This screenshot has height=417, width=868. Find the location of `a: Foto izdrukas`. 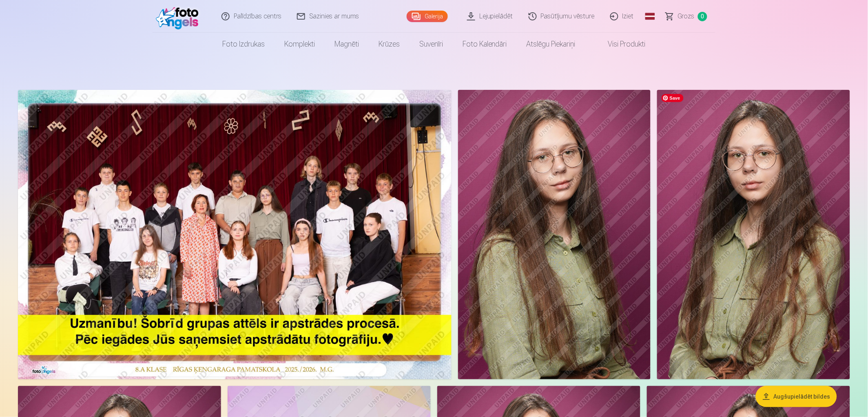

a: Foto izdrukas is located at coordinates (244, 44).